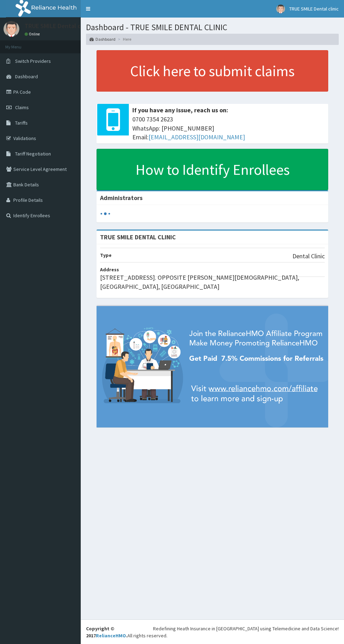 The width and height of the screenshot is (344, 644). What do you see at coordinates (33, 154) in the screenshot?
I see `span: Tariff Negotiation` at bounding box center [33, 154].